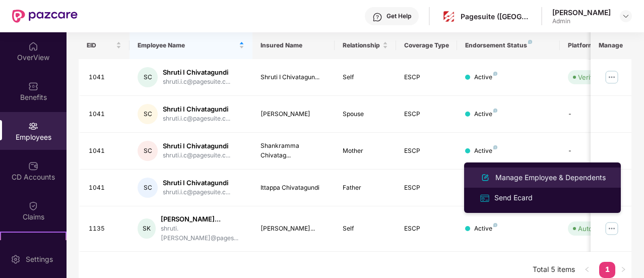 The width and height of the screenshot is (644, 278). Describe the element at coordinates (513, 198) in the screenshot. I see `div: Send Ecard` at that location.